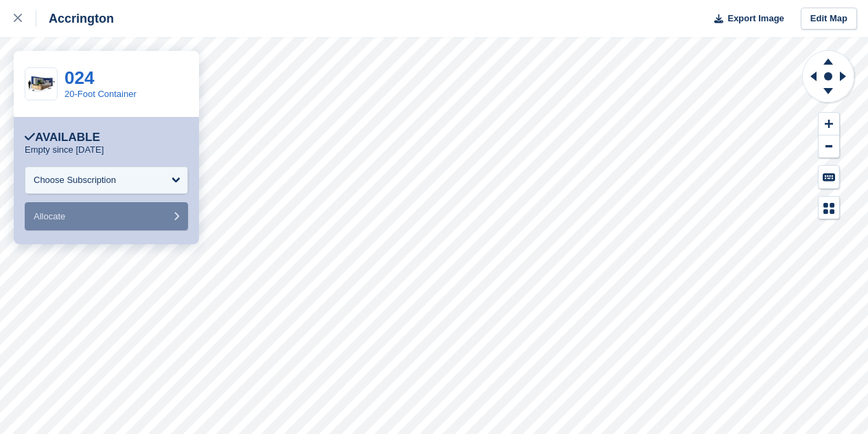 This screenshot has width=868, height=434. Describe the element at coordinates (746, 18) in the screenshot. I see `button: Export Image` at that location.